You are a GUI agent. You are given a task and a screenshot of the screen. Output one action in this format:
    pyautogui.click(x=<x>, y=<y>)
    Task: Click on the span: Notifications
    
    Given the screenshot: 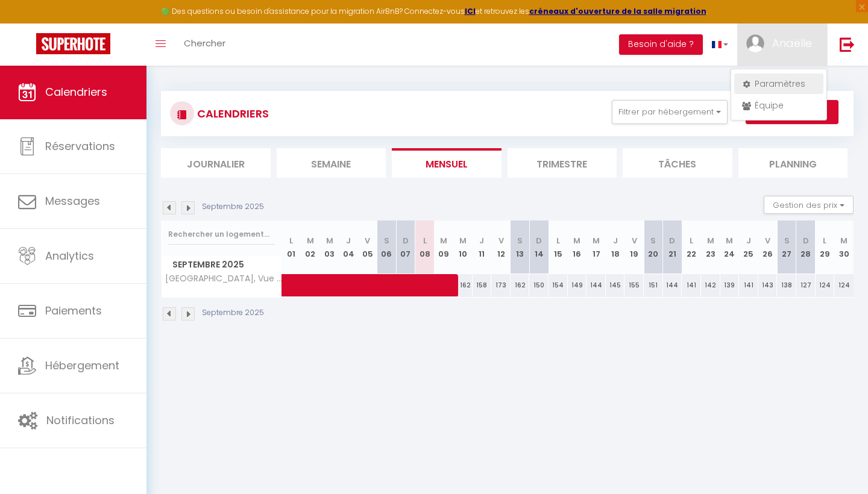 What is the action you would take?
    pyautogui.click(x=80, y=420)
    